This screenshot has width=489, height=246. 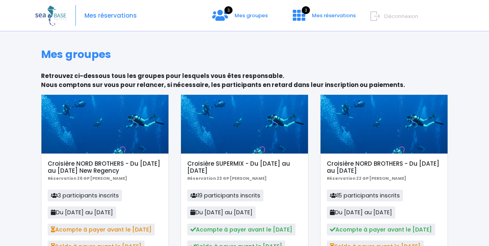 I want to click on span: Mes groupes, so click(x=251, y=15).